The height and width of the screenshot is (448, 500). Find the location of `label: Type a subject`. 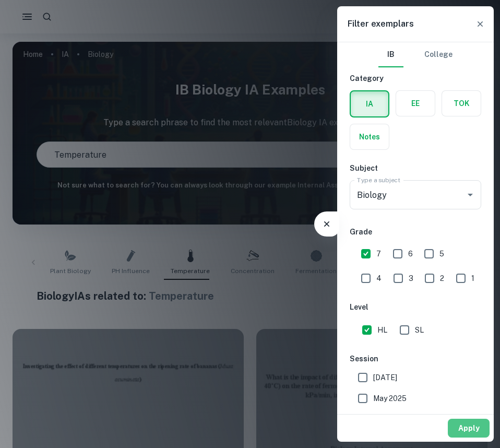

label: Type a subject is located at coordinates (379, 179).